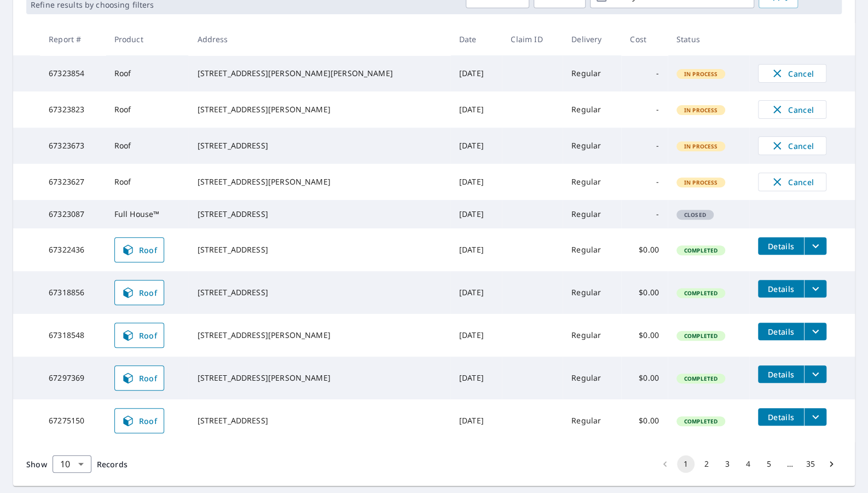 The height and width of the screenshot is (493, 868). I want to click on button: Go to next page, so click(832, 464).